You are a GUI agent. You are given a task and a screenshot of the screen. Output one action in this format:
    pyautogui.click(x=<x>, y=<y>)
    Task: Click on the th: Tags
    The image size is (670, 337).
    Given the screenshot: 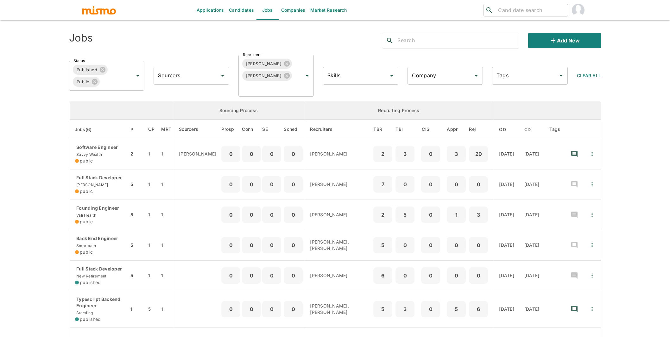 What is the action you would take?
    pyautogui.click(x=554, y=129)
    